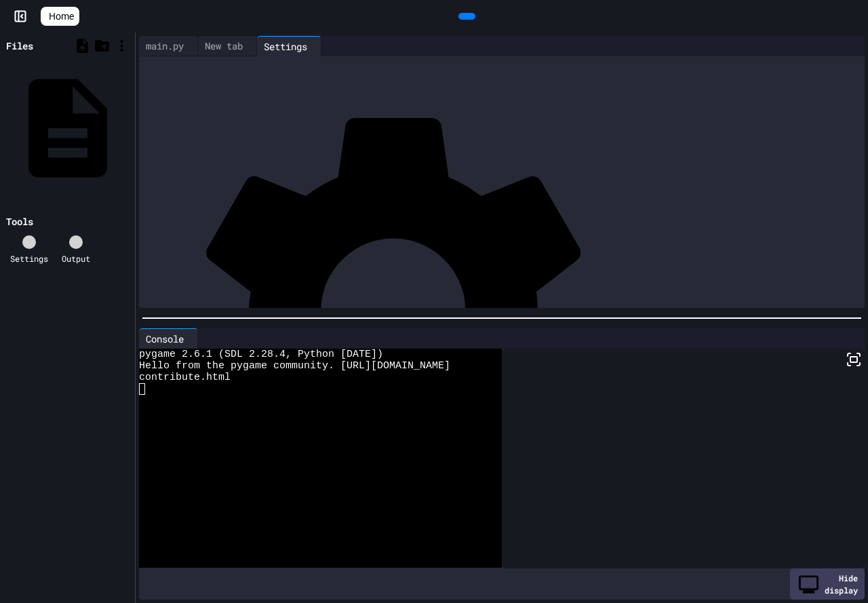 This screenshot has width=868, height=603. What do you see at coordinates (20, 221) in the screenshot?
I see `div: Tools` at bounding box center [20, 221].